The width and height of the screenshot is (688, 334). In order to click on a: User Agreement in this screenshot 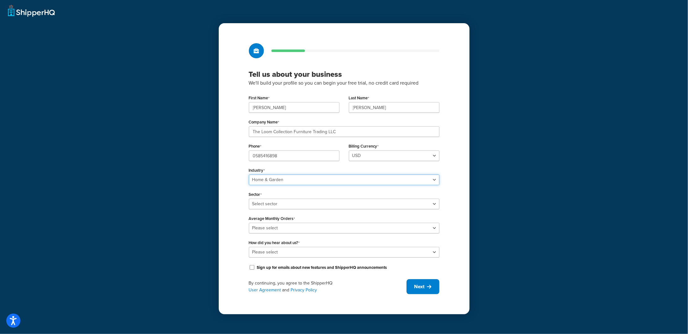, I will do `click(265, 290)`.